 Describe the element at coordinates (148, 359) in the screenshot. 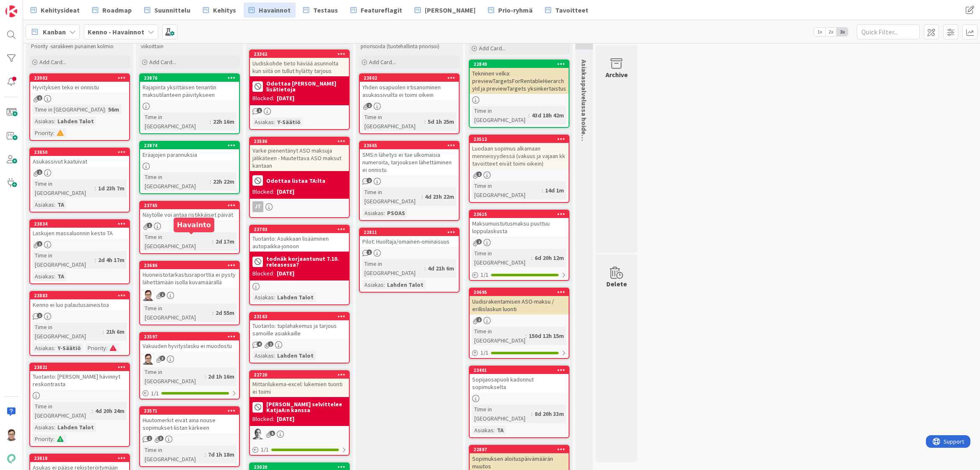

I see `img: SM` at that location.